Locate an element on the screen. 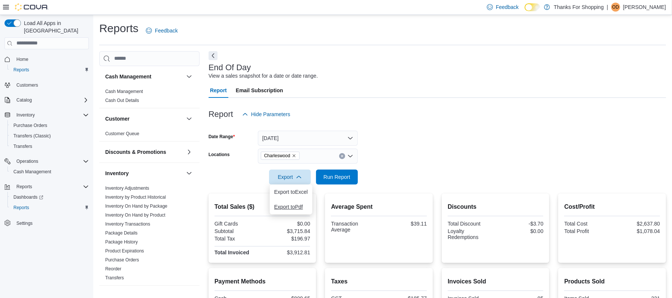 The height and width of the screenshot is (298, 672). div: O Dixon is located at coordinates (615, 7).